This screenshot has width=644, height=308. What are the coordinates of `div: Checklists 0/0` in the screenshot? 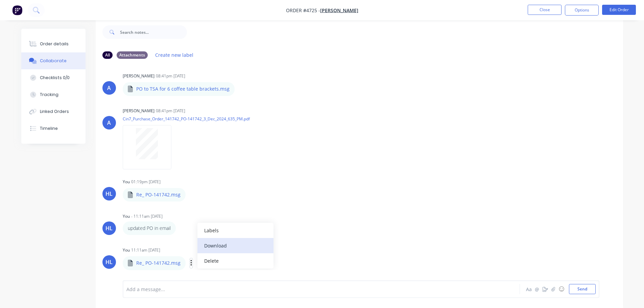 It's located at (55, 78).